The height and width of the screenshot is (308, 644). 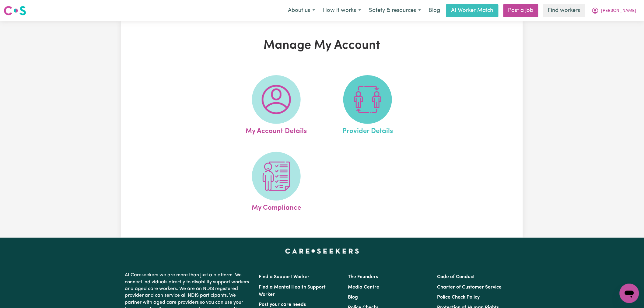 I want to click on a: Careseekers logo, so click(x=15, y=11).